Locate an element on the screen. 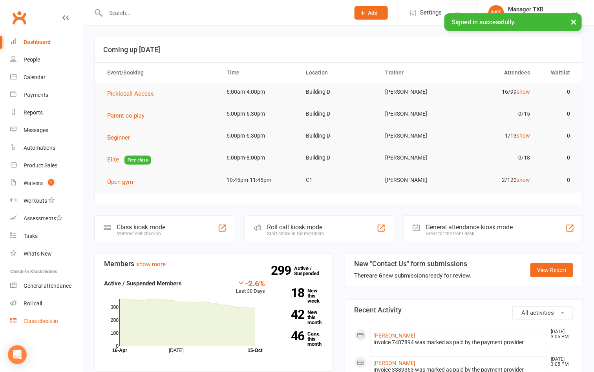  div: Class kiosk mode is located at coordinates (141, 227).